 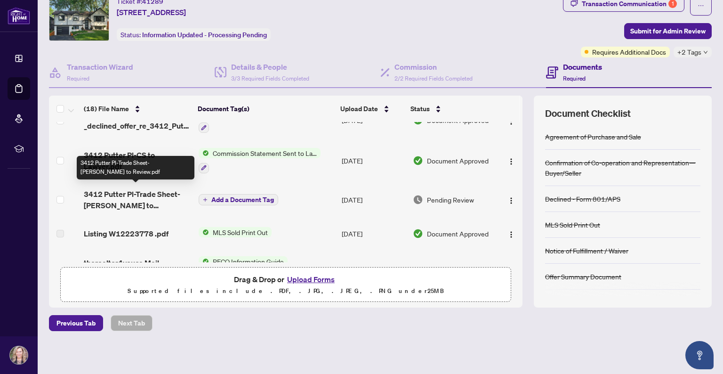 I want to click on button: Status IconCommission Statement Sent to Lawyer, so click(x=259, y=161).